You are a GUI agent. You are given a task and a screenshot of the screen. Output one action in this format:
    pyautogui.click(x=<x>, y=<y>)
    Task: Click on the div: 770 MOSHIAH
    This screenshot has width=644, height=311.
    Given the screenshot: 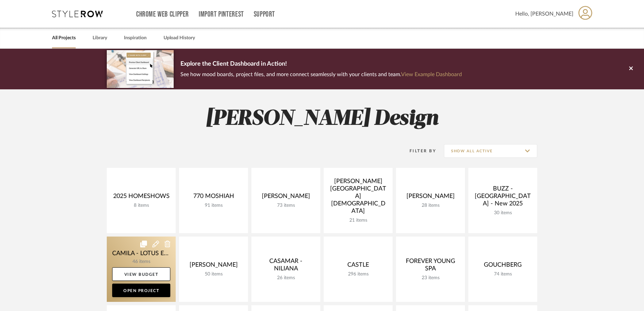 What is the action you would take?
    pyautogui.click(x=214, y=198)
    